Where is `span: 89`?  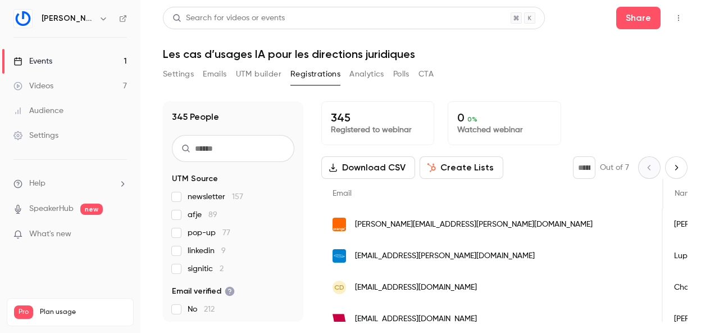 span: 89 is located at coordinates (213, 215).